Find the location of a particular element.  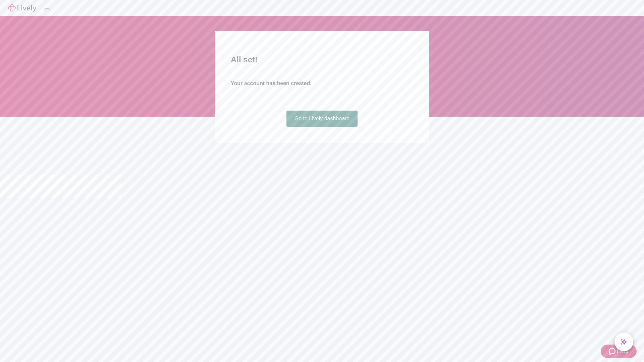

h2: All set! is located at coordinates (322, 60).